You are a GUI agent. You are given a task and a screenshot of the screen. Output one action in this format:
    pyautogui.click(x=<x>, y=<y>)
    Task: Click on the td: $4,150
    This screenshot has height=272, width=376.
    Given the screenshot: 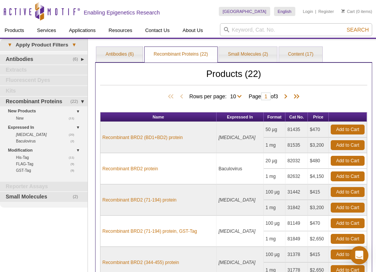 What is the action you would take?
    pyautogui.click(x=318, y=176)
    